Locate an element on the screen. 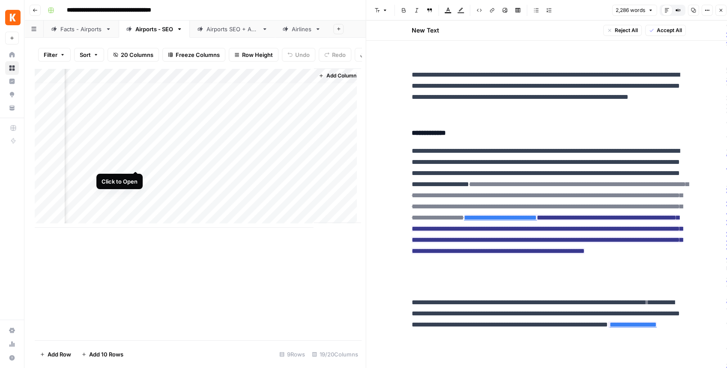 The image size is (727, 368). span: Undo is located at coordinates (302, 55).